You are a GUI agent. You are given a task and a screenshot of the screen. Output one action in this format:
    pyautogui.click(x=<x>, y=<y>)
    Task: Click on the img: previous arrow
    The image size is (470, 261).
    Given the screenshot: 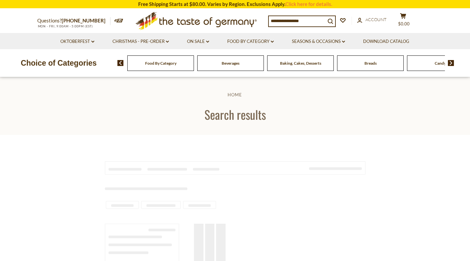 What is the action you would take?
    pyautogui.click(x=121, y=63)
    